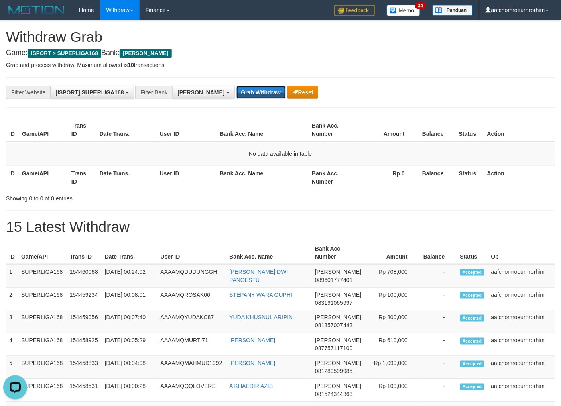  Describe the element at coordinates (64, 53) in the screenshot. I see `span: ISPORT > SUPERLIGA168` at that location.